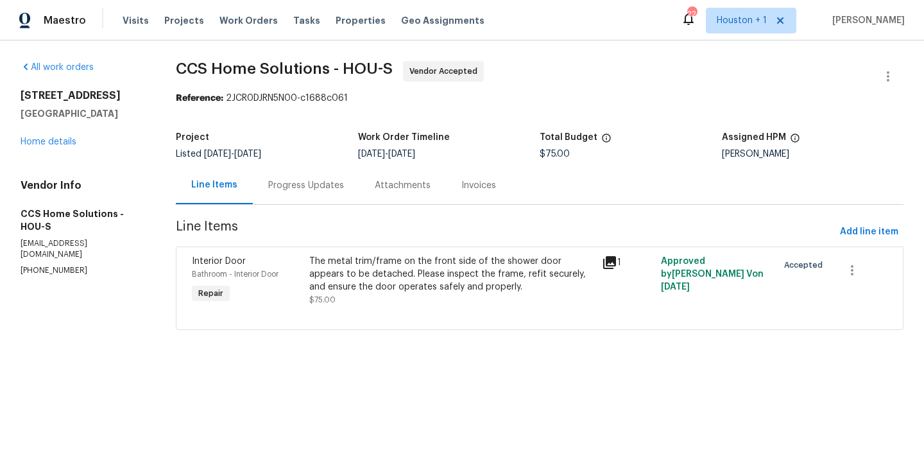  What do you see at coordinates (795, 141) in the screenshot?
I see `span: The hpm assigned to this work order.` at bounding box center [795, 141].